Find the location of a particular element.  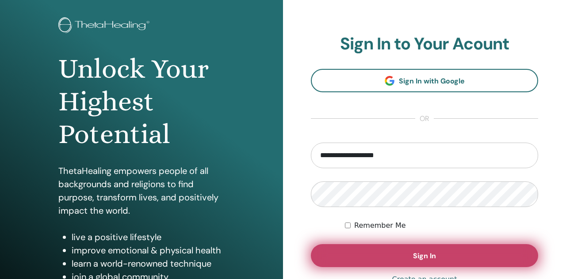

div: Keep me authenticated indefinitely or until I manually logout is located at coordinates (441, 226).